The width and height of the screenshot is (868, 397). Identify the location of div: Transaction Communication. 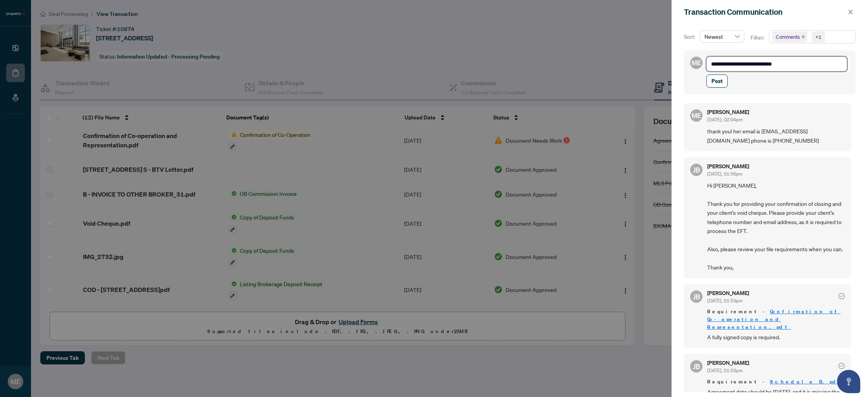
(765, 12).